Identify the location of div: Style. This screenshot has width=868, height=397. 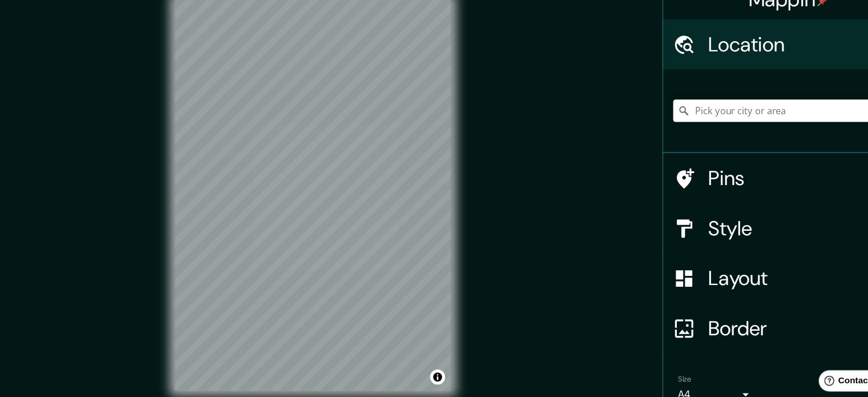
(754, 227).